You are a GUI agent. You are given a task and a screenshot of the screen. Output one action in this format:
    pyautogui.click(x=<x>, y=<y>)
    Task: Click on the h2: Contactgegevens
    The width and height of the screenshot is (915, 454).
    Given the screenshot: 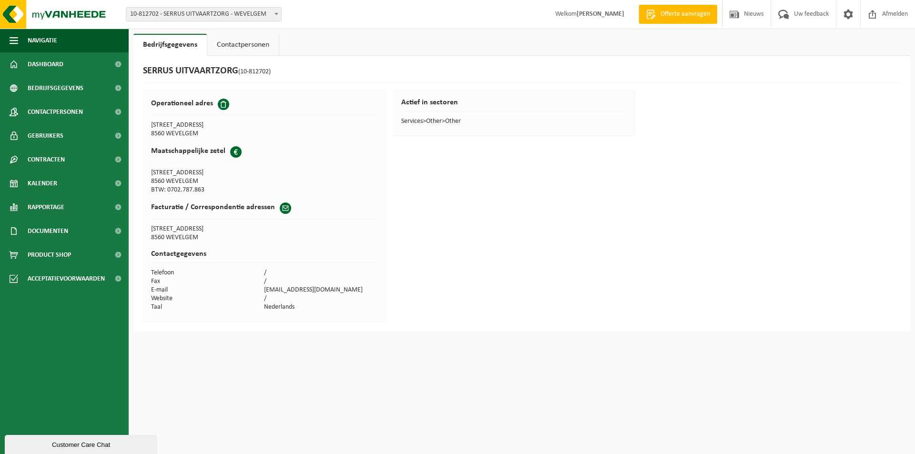 What is the action you would take?
    pyautogui.click(x=264, y=256)
    